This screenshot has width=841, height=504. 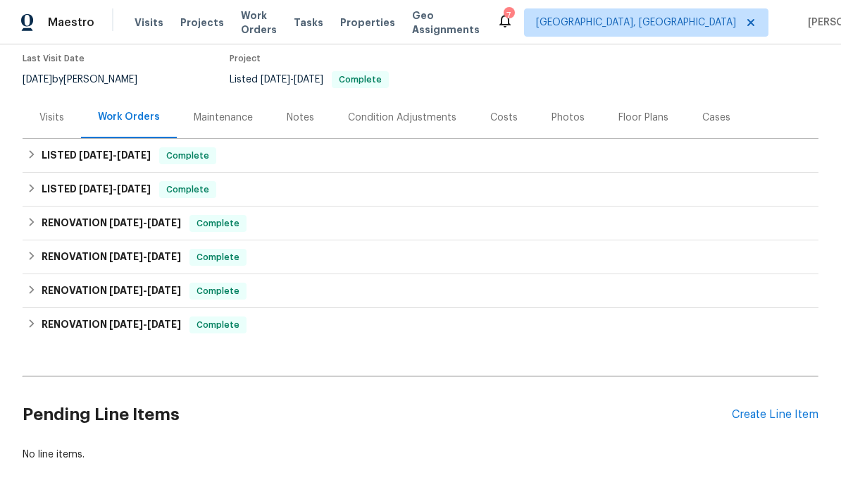 What do you see at coordinates (246, 59) in the screenshot?
I see `span: Project` at bounding box center [246, 59].